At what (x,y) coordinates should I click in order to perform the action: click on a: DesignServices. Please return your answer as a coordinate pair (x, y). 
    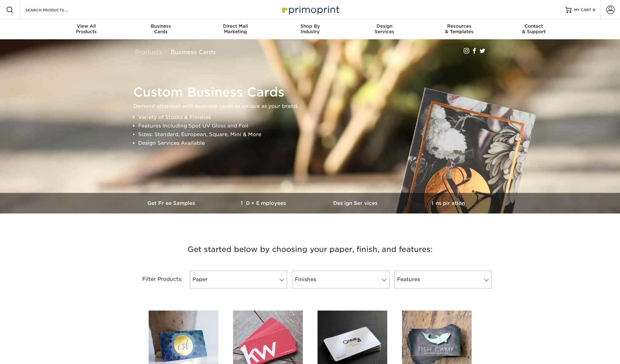
    Looking at the image, I should click on (384, 29).